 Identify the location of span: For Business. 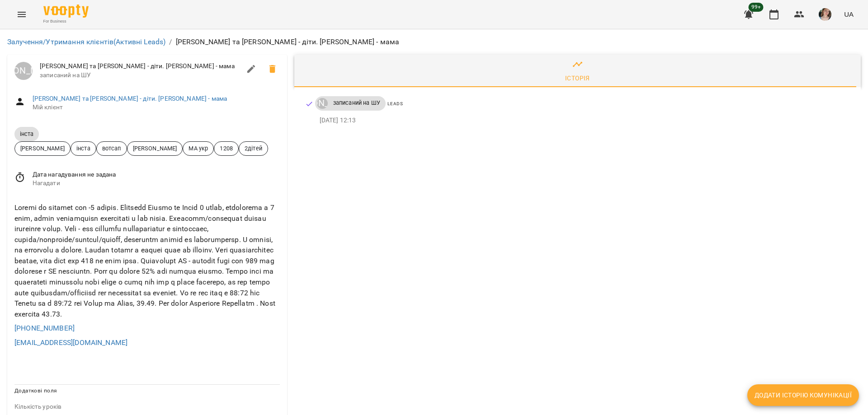
(66, 21).